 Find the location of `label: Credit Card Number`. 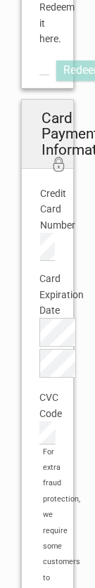

label: Credit Card Number is located at coordinates (47, 209).